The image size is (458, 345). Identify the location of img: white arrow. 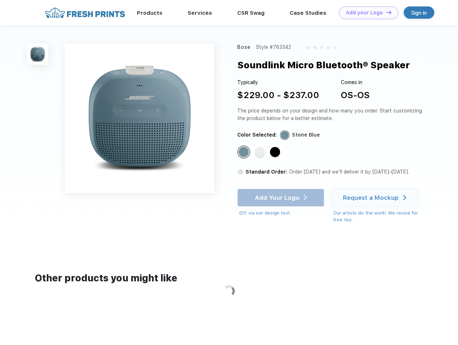
(405, 198).